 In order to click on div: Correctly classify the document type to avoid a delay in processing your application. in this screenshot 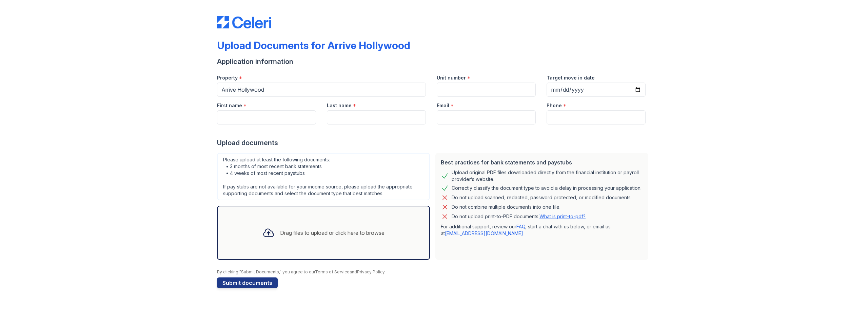, I will do `click(546, 188)`.